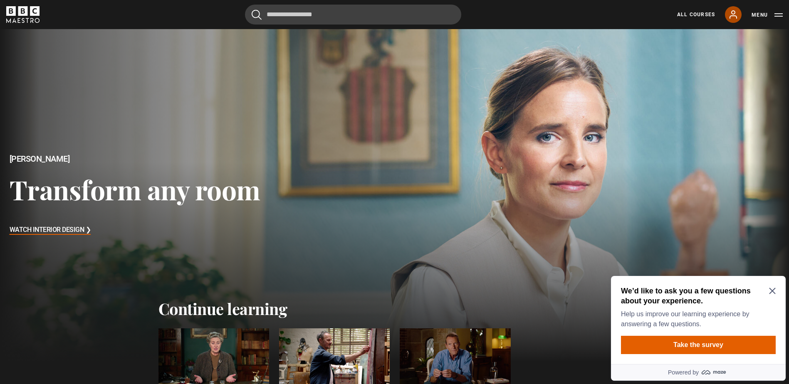 This screenshot has width=789, height=384. Describe the element at coordinates (50, 230) in the screenshot. I see `h3: Watch Interior Design ❯` at that location.